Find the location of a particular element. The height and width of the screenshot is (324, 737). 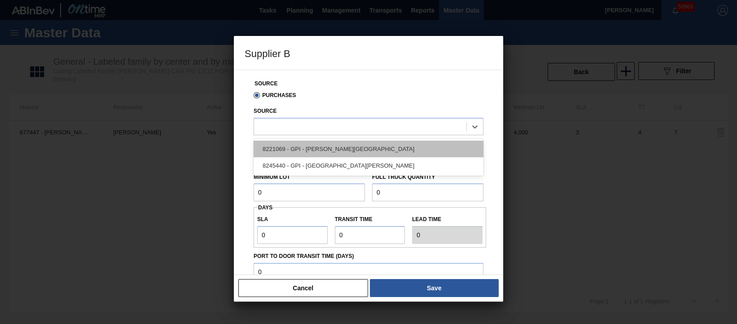

button: Save is located at coordinates (434, 288).